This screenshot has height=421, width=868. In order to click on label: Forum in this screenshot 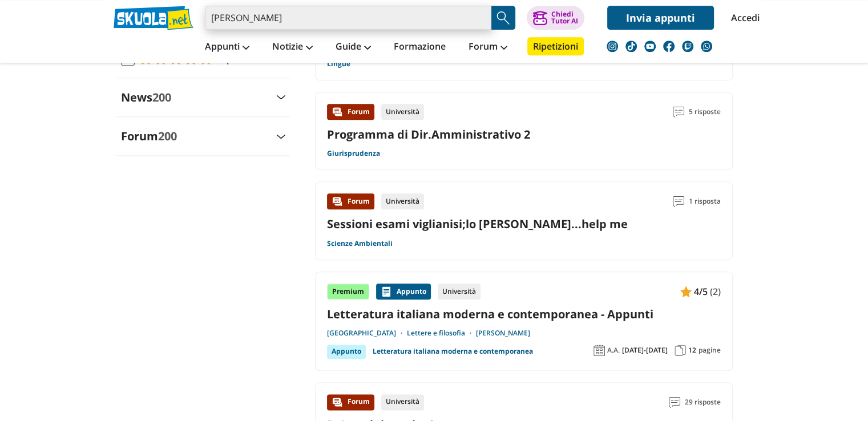, I will do `click(149, 135)`.